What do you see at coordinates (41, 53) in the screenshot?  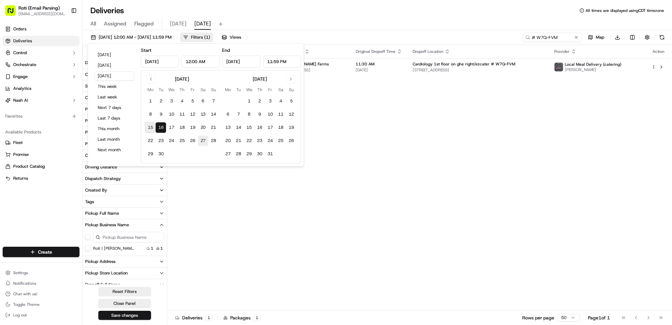 I see `button: Control` at bounding box center [41, 53].